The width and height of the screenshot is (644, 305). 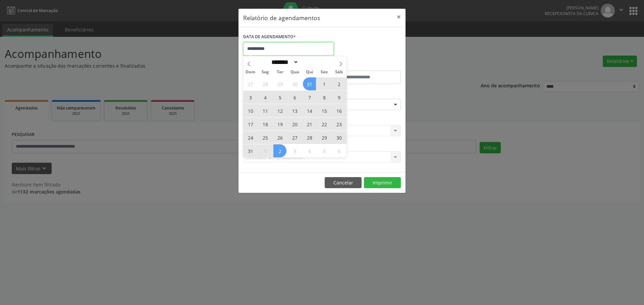 I want to click on span: Agosto 21, 2025, so click(x=309, y=124).